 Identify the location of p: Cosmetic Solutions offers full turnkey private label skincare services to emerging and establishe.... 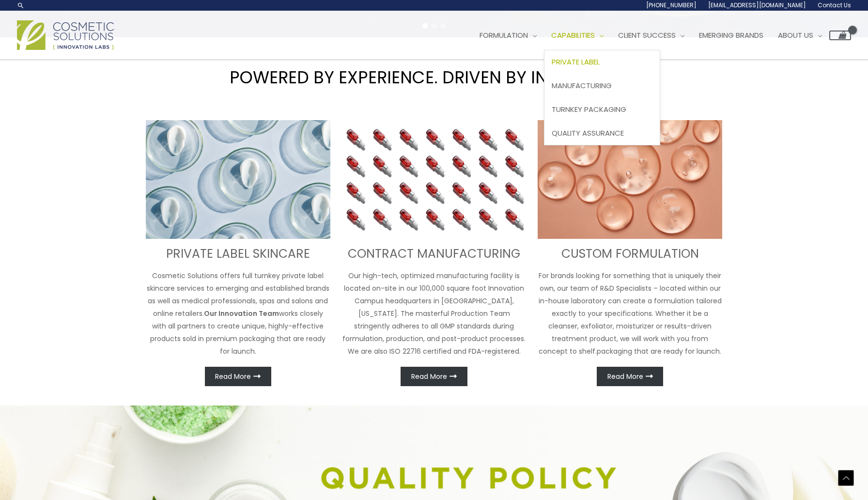
(238, 313).